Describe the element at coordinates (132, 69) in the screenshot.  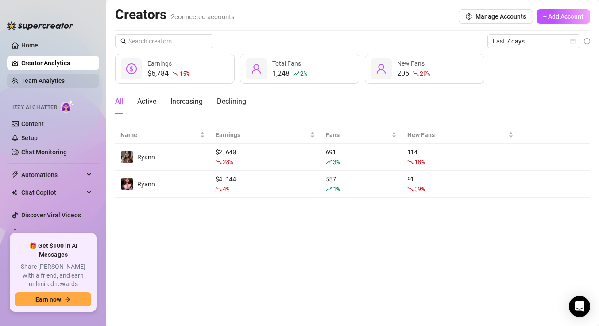
I see `span: dollar-circle` at that location.